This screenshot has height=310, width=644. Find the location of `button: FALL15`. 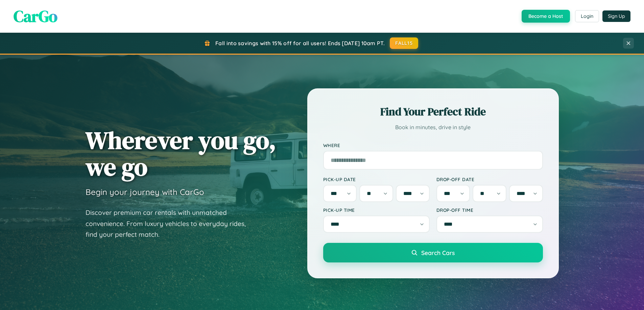

button: FALL15 is located at coordinates (404, 43).